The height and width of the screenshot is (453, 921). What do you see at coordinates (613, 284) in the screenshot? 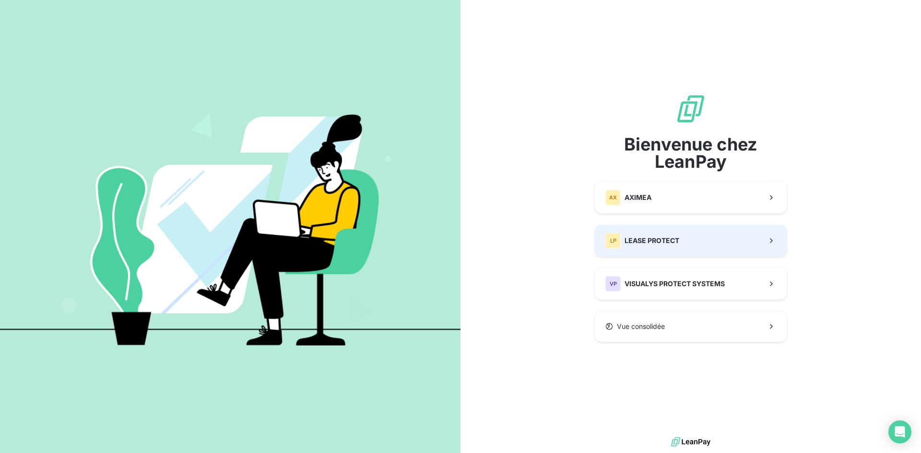
I see `div: VP` at bounding box center [613, 284].